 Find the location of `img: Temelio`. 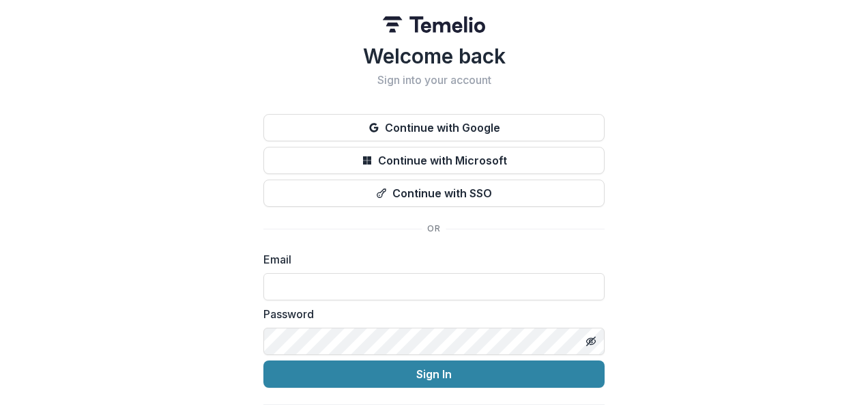

img: Temelio is located at coordinates (434, 24).